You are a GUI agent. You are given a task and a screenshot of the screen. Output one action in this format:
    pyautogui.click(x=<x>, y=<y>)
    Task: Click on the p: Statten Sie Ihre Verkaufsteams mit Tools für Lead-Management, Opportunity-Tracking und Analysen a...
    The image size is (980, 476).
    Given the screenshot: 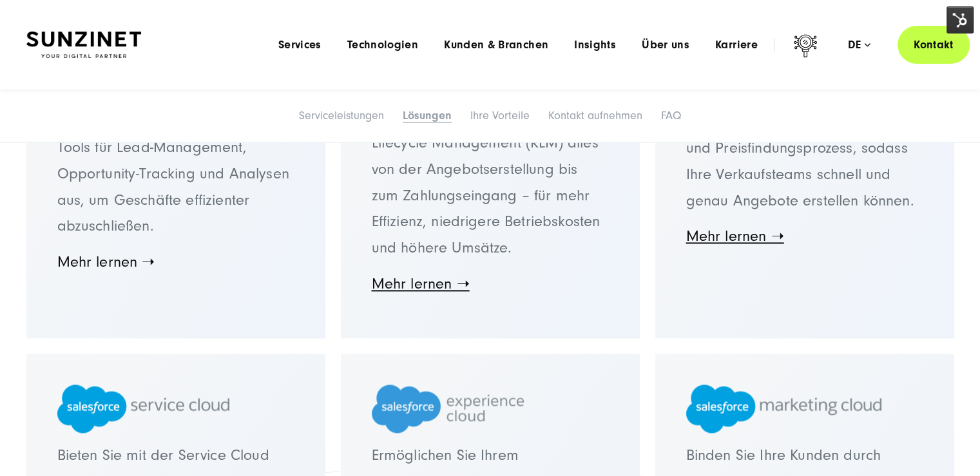 What is the action you would take?
    pyautogui.click(x=176, y=173)
    